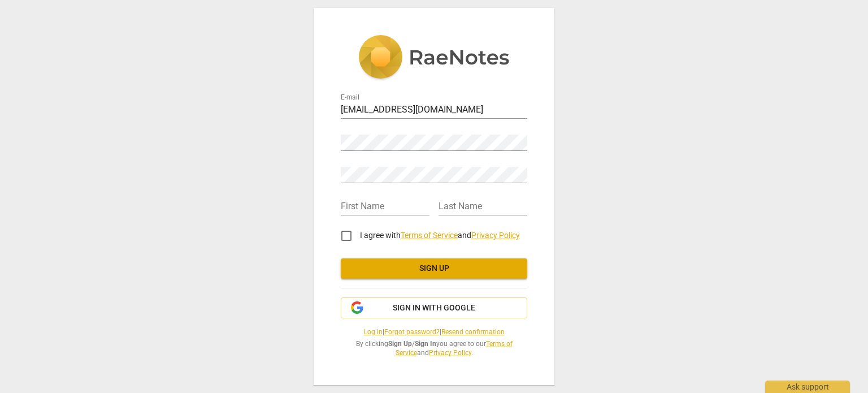 The image size is (868, 393). Describe the element at coordinates (400, 344) in the screenshot. I see `b: Sign Up` at that location.